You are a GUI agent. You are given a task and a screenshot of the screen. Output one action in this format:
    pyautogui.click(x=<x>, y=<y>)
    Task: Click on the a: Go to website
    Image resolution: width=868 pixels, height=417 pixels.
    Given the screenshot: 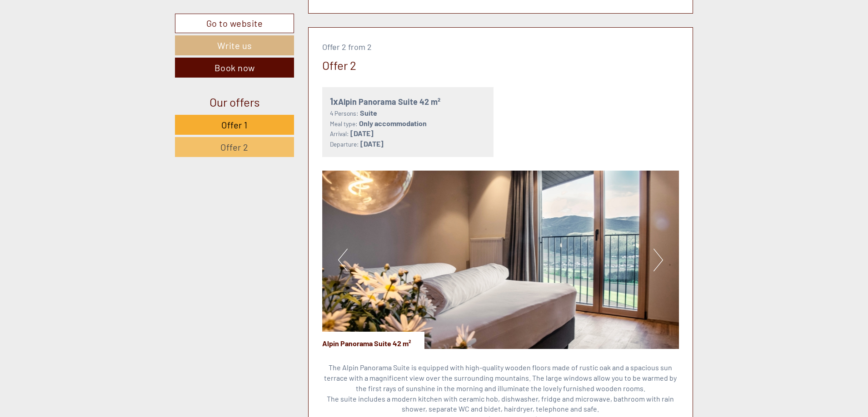 What is the action you would take?
    pyautogui.click(x=234, y=24)
    